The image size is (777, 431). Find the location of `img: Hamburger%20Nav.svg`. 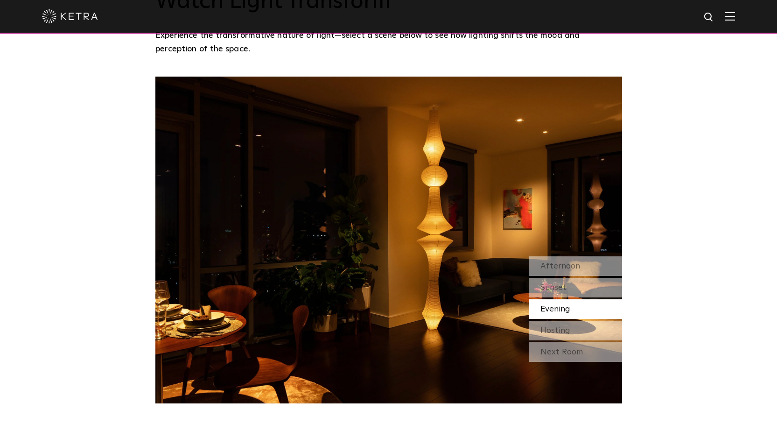

img: Hamburger%20Nav.svg is located at coordinates (730, 16).